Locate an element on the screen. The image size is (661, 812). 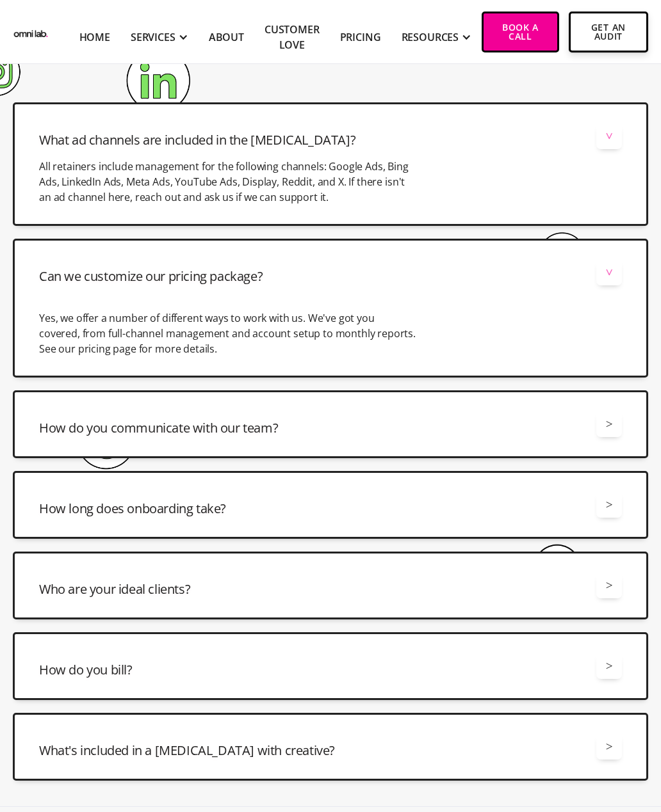
h3: How do you bill? is located at coordinates (86, 670).